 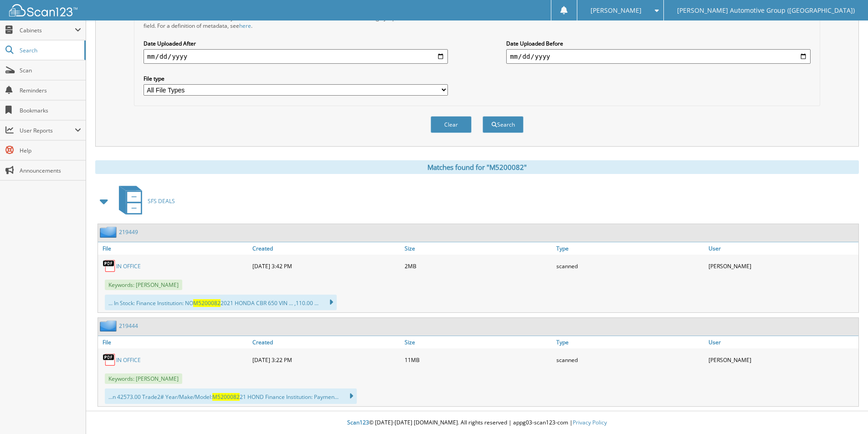 I want to click on span: Help, so click(x=50, y=151).